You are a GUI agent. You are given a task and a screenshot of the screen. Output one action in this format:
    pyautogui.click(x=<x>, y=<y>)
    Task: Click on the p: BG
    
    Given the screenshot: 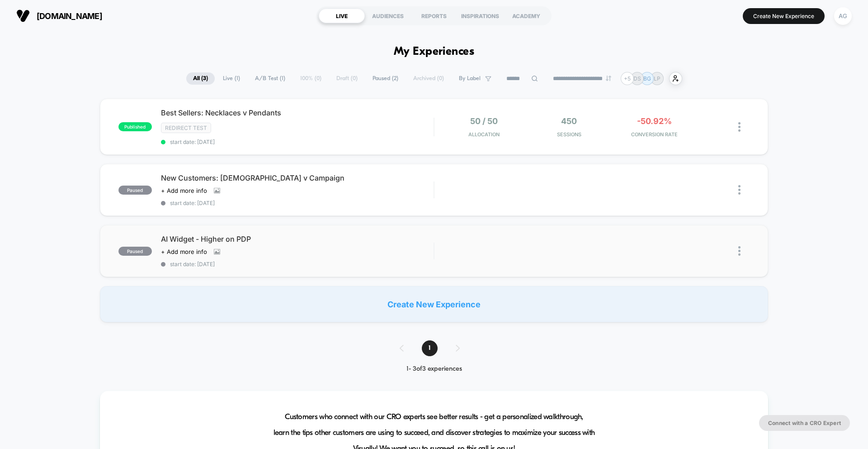 What is the action you would take?
    pyautogui.click(x=647, y=78)
    